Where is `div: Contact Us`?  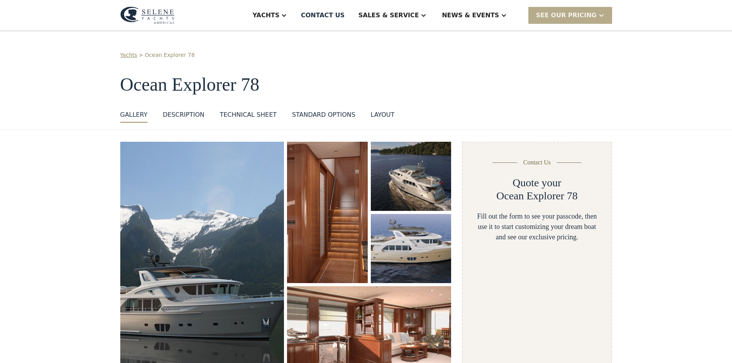 div: Contact Us is located at coordinates (537, 162).